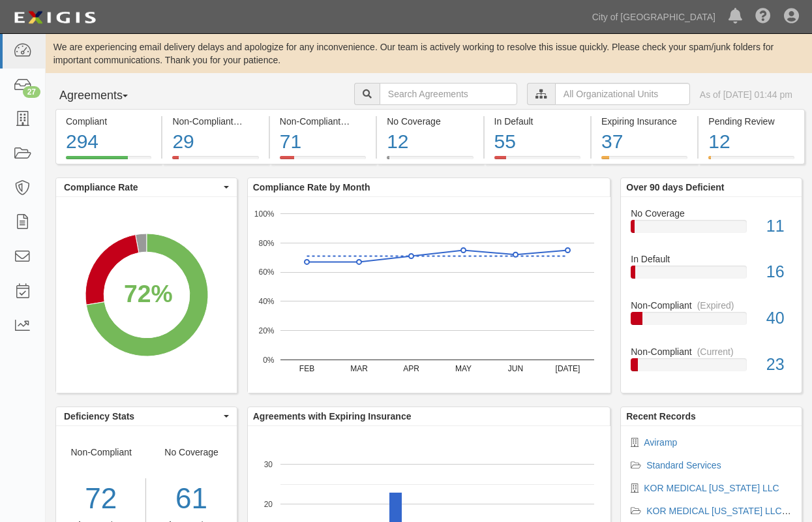 The width and height of the screenshot is (812, 522). I want to click on text: 40%, so click(266, 301).